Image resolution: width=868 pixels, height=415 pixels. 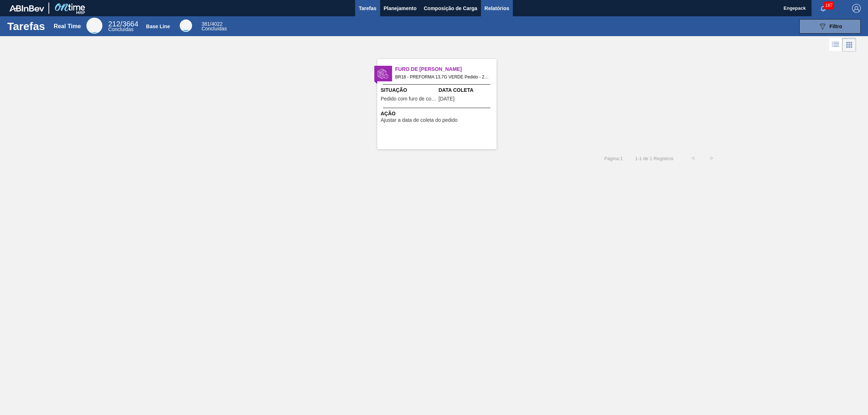 I want to click on span: / 3664, so click(x=123, y=24).